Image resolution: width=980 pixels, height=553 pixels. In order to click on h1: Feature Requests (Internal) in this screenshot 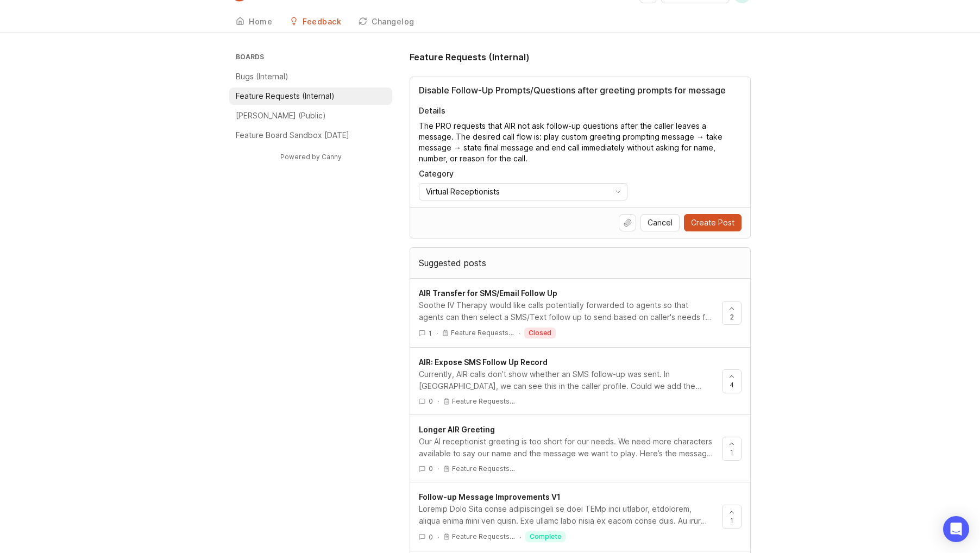, I will do `click(470, 57)`.